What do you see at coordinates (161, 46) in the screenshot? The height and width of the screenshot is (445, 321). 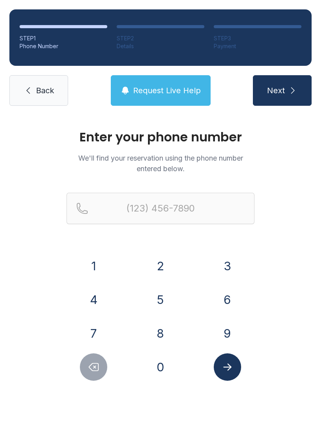 I see `div: Details` at bounding box center [161, 46].